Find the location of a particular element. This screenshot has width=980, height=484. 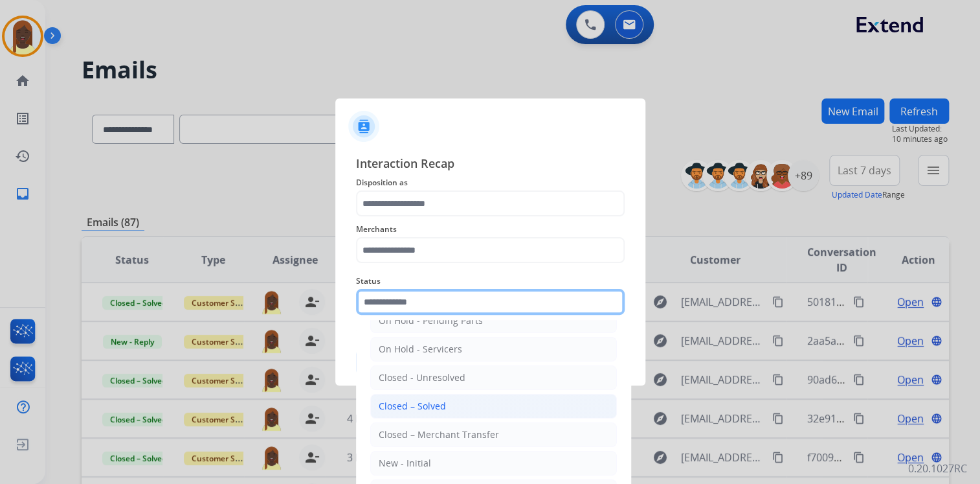

span: Status is located at coordinates (490, 281).